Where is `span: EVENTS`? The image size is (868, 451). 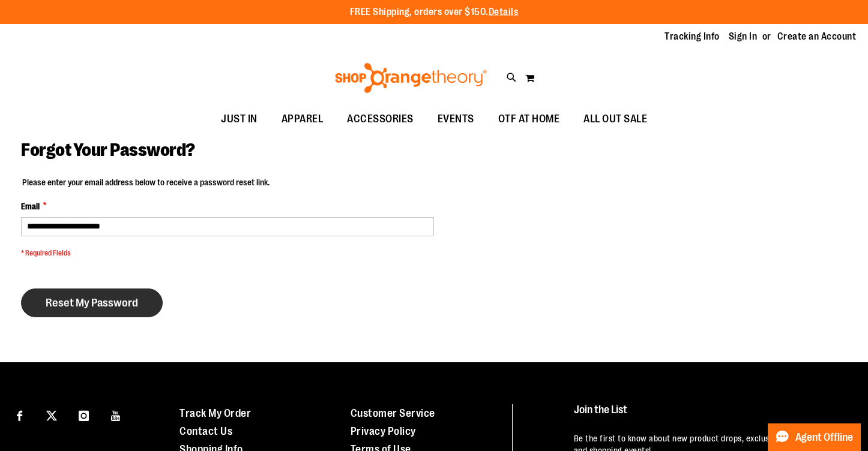
span: EVENTS is located at coordinates (456, 119).